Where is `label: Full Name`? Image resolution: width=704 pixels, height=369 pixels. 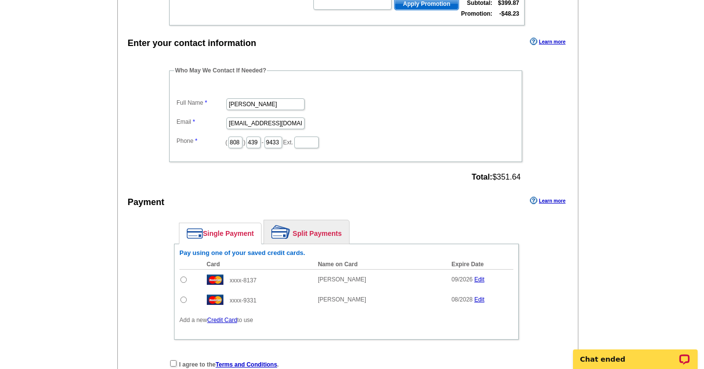 label: Full Name is located at coordinates (201, 103).